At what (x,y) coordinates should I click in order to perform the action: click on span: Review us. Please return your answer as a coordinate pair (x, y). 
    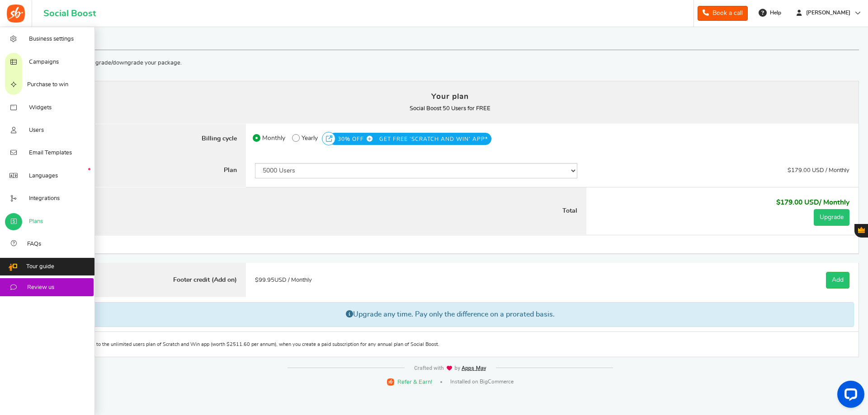
    Looking at the image, I should click on (41, 288).